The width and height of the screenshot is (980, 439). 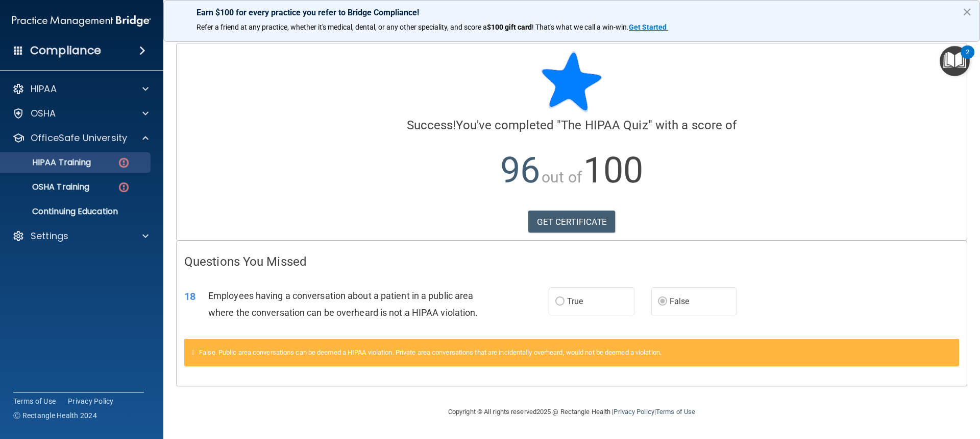 What do you see at coordinates (648, 27) in the screenshot?
I see `a: Get Started` at bounding box center [648, 27].